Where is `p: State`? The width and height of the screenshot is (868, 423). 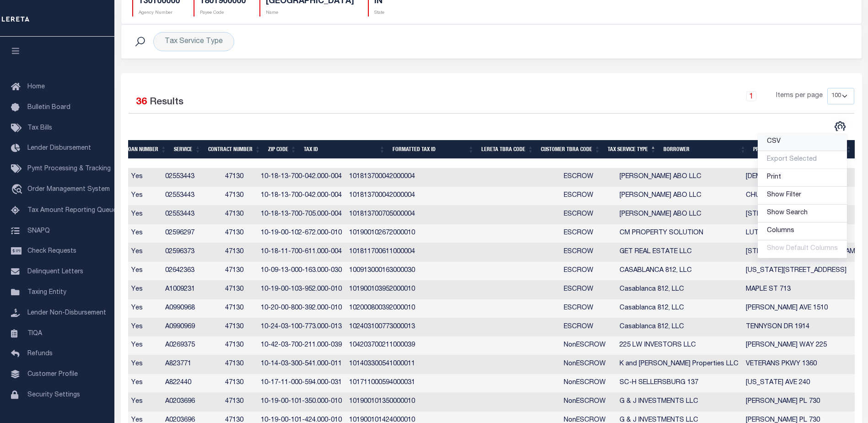 p: State is located at coordinates (380, 13).